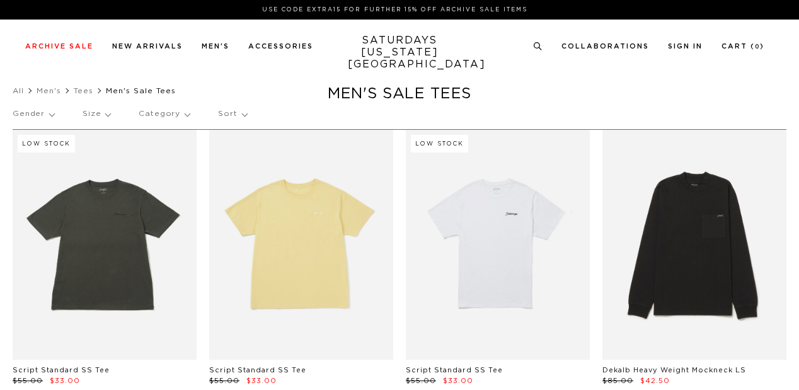  I want to click on a: Dekalb Heavy Weight Mockneck LS, so click(674, 370).